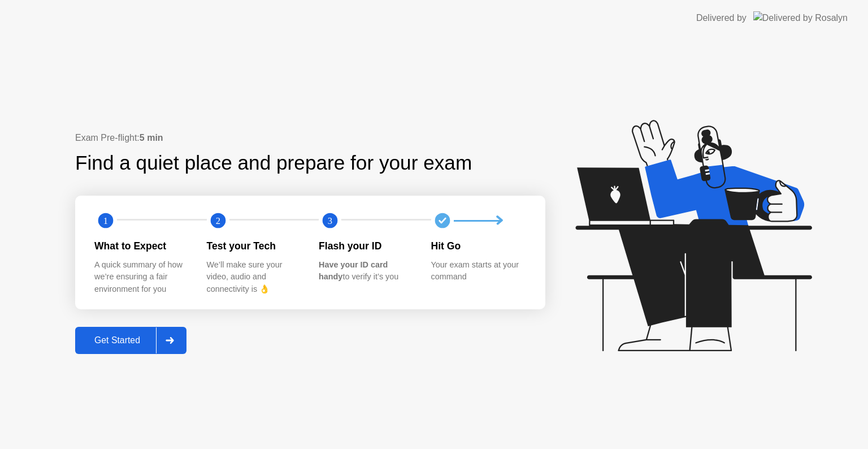 Image resolution: width=868 pixels, height=449 pixels. What do you see at coordinates (721, 18) in the screenshot?
I see `div: Delivered by` at bounding box center [721, 18].